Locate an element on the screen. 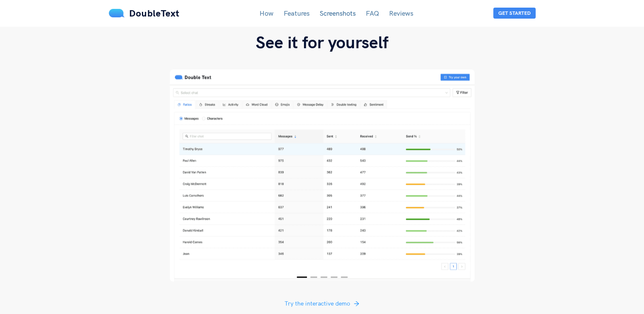 This screenshot has height=314, width=644. button: 4 is located at coordinates (334, 277).